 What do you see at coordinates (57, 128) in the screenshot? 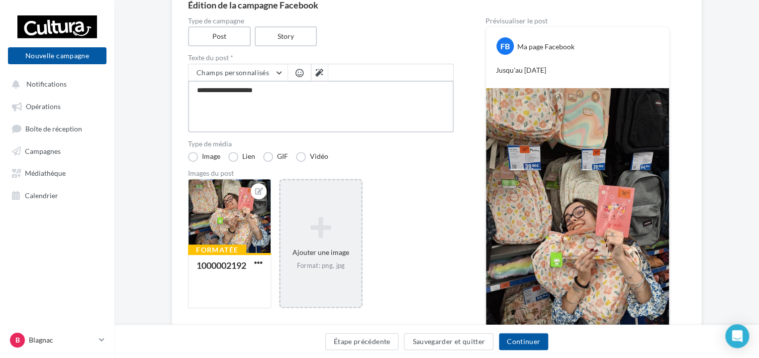
I see `a: Boîte de réception` at bounding box center [57, 128].